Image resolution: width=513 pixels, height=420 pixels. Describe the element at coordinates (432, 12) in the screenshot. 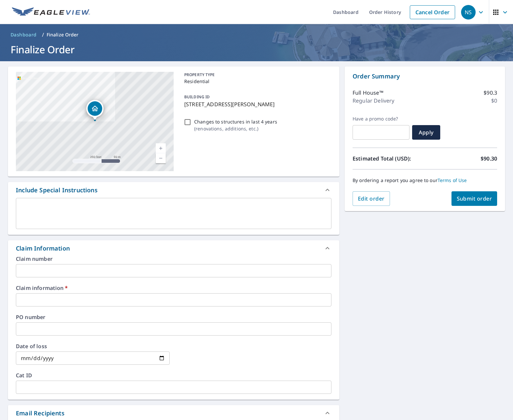

I see `a: Cancel Order` at that location.